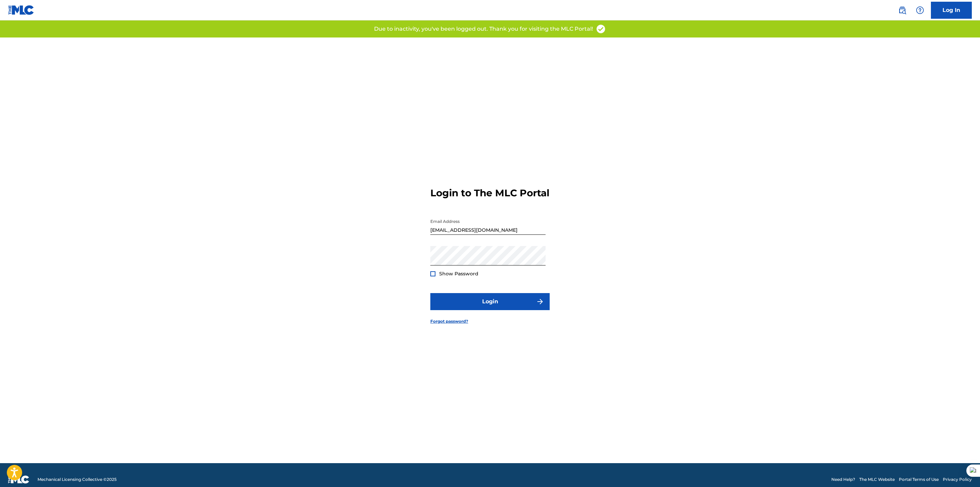 The image size is (980, 487). I want to click on img: MLC Logo, so click(21, 10).